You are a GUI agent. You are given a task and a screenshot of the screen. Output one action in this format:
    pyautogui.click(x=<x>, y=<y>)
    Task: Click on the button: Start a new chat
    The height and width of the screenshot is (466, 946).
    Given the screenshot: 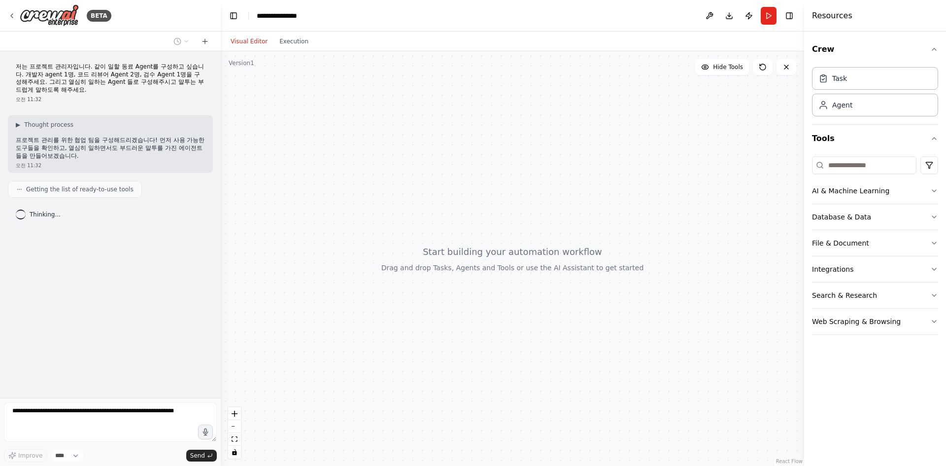 What is the action you would take?
    pyautogui.click(x=205, y=41)
    